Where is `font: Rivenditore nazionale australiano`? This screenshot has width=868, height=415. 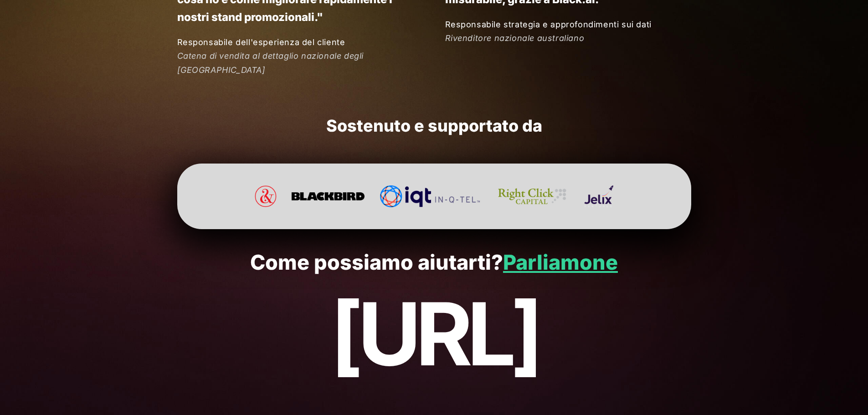 font: Rivenditore nazionale australiano is located at coordinates (515, 38).